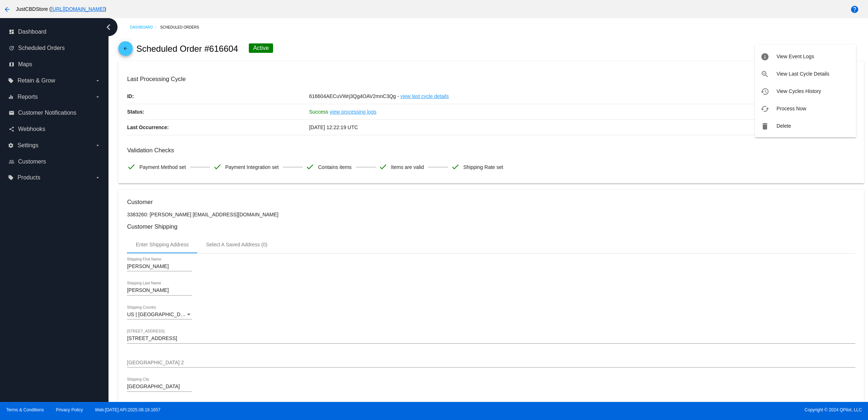  What do you see at coordinates (804, 73) in the screenshot?
I see `span: View Last Cycle Details` at bounding box center [804, 73].